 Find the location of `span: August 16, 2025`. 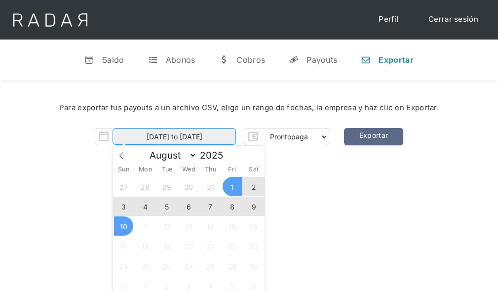

span: August 16, 2025 is located at coordinates (254, 226).